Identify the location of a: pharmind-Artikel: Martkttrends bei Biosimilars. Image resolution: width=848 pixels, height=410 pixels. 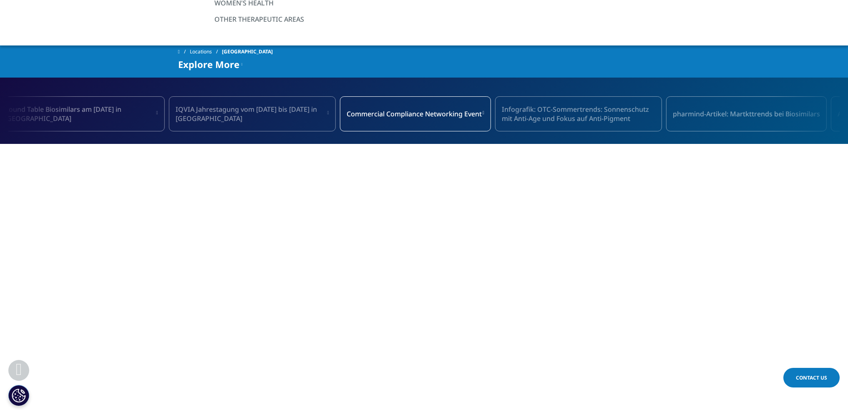
(746, 114).